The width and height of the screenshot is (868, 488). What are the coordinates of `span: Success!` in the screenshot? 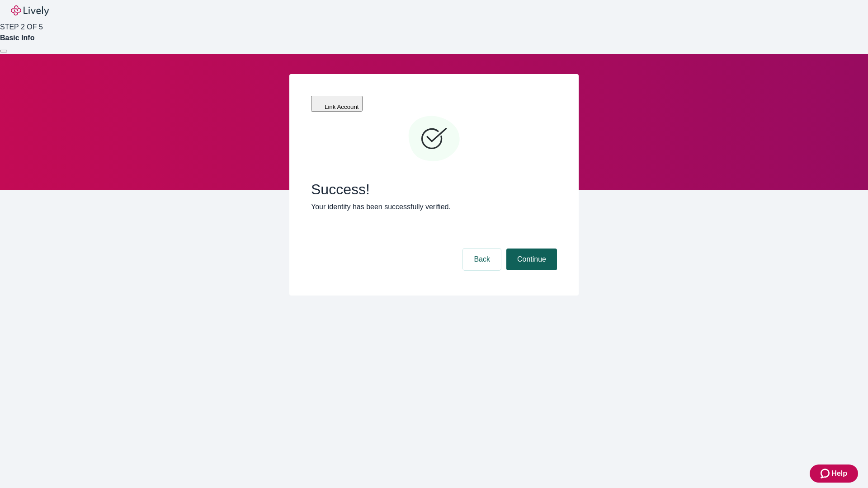 It's located at (434, 189).